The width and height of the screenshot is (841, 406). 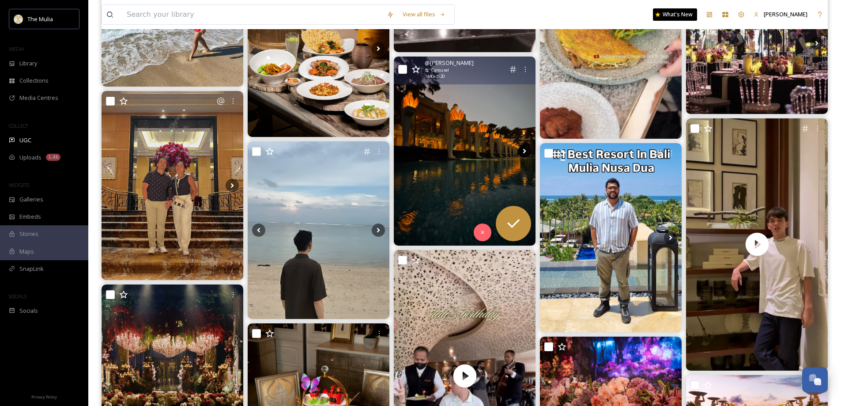 I want to click on img: #bali #mulia #themulia #themuliaresort #themuliabali #tripotocommunity #trip #nusaduabali #chillc..., so click(x=464, y=151).